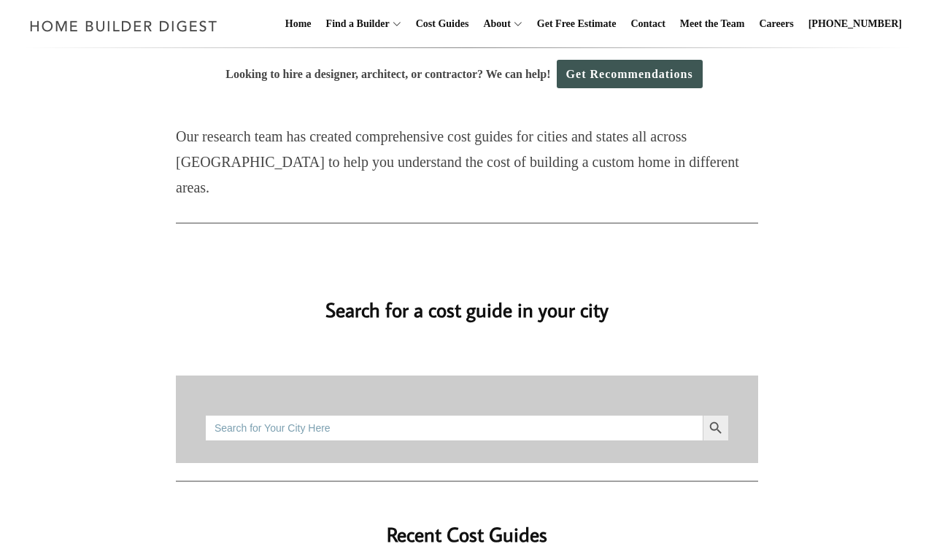  What do you see at coordinates (454, 428) in the screenshot?
I see `input: Search for Your City Here` at bounding box center [454, 428].